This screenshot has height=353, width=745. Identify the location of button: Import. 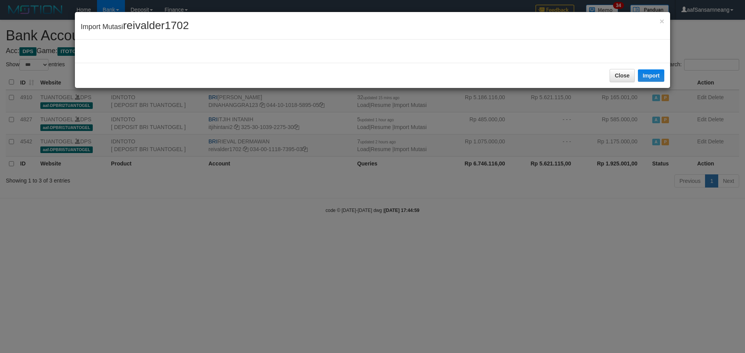
(651, 76).